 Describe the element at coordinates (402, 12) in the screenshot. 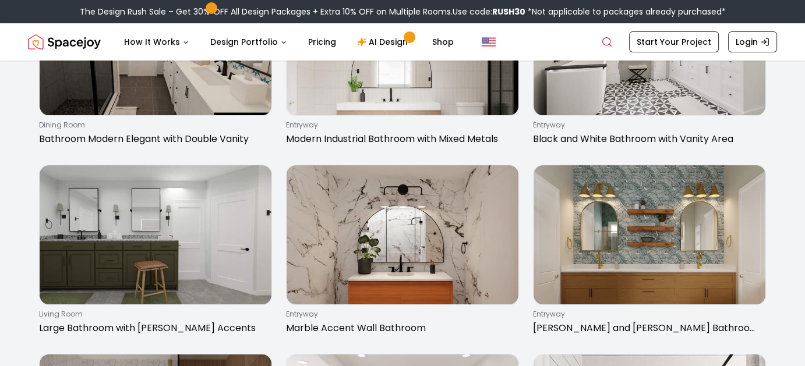

I see `div: The Design Rush Sale – Get 30% OFF All Design Packages + Extra 10% OFF on Multiple Rooms.` at that location.